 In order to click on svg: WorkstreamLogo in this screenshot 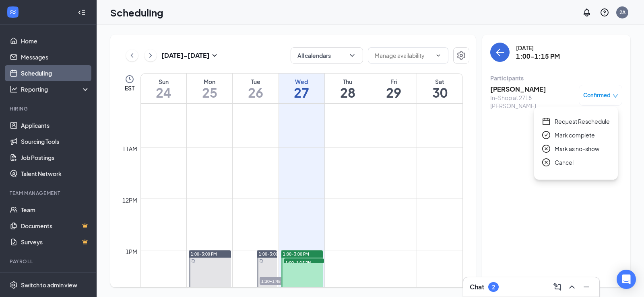, I will do `click(13, 12)`.